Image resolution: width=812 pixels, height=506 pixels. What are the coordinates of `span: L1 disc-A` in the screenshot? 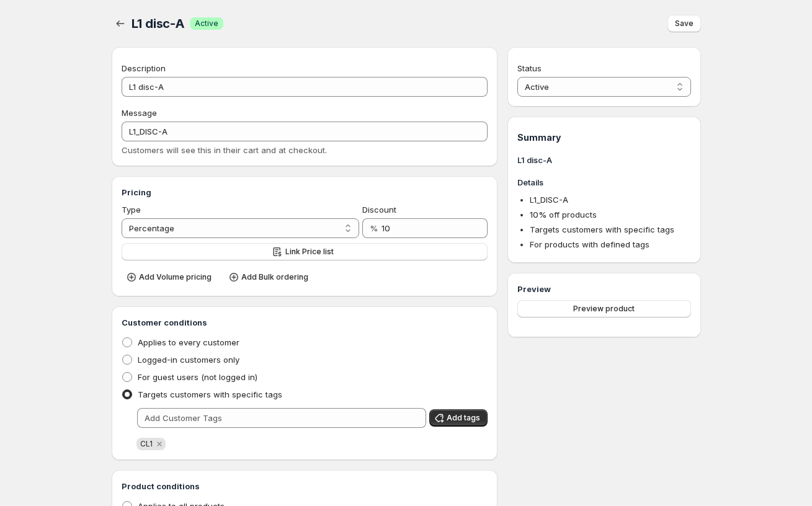 It's located at (158, 23).